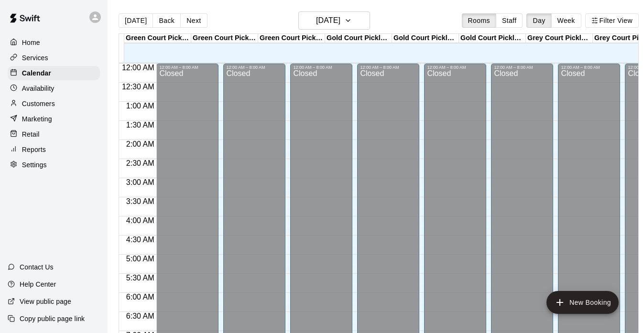 The height and width of the screenshot is (333, 644). Describe the element at coordinates (194, 20) in the screenshot. I see `button: Next` at that location.